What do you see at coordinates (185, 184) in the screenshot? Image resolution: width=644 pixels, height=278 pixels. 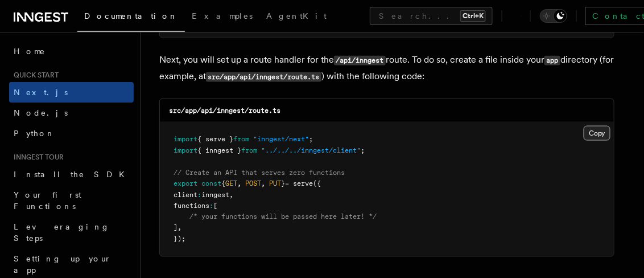 I see `span: export` at bounding box center [185, 184].